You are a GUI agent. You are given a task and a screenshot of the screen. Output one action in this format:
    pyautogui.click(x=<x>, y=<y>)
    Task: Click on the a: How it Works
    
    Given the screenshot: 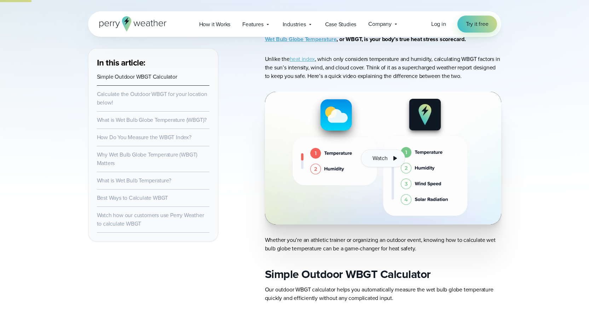 What is the action you would take?
    pyautogui.click(x=215, y=24)
    